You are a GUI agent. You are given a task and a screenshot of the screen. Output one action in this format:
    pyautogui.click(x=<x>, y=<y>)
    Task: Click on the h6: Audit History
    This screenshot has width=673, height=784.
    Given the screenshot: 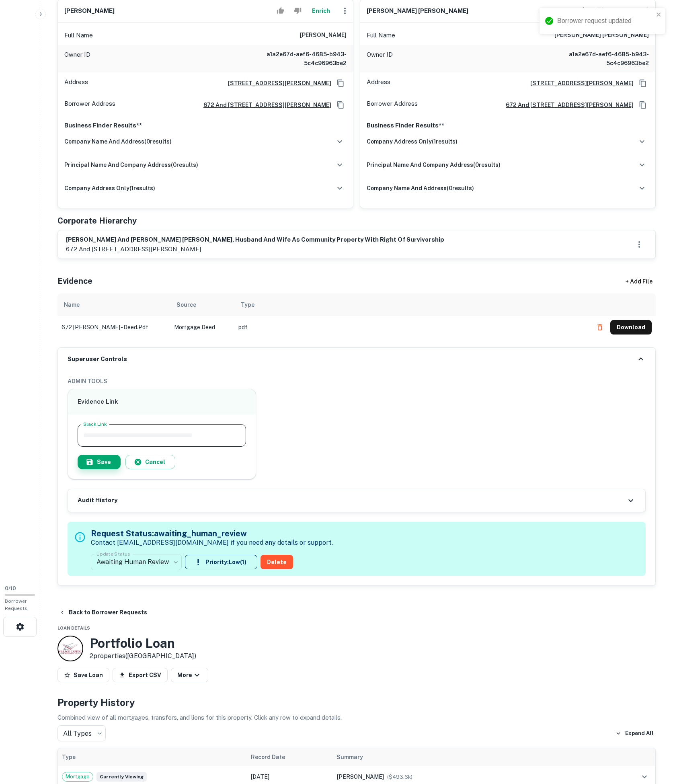 What is the action you would take?
    pyautogui.click(x=97, y=500)
    